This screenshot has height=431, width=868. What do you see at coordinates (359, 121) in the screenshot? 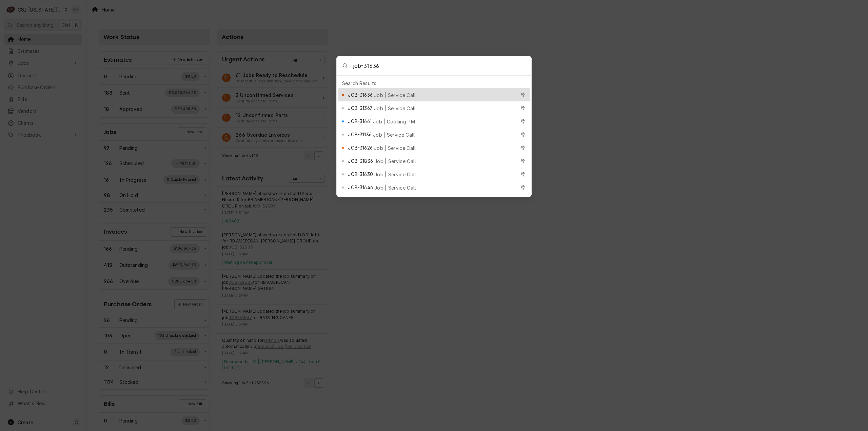
I see `span: JOB-31661` at bounding box center [359, 121].